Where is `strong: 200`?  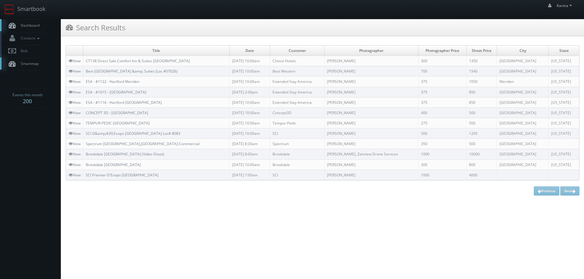
strong: 200 is located at coordinates (27, 101).